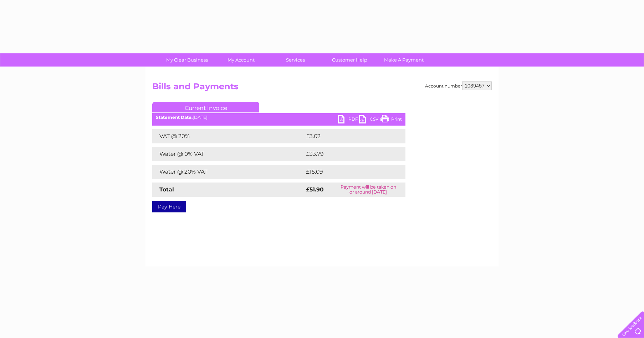 The image size is (644, 338). What do you see at coordinates (228, 172) in the screenshot?
I see `td: Water @ 20% VAT` at bounding box center [228, 172].